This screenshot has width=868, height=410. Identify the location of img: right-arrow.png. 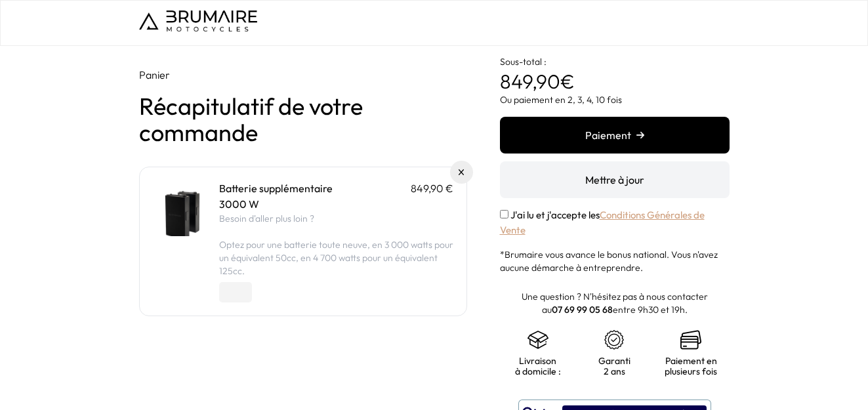
(640, 135).